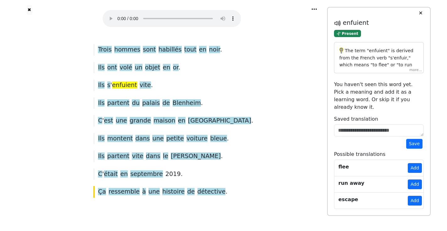  Describe the element at coordinates (153, 68) in the screenshot. I see `span: objet` at that location.